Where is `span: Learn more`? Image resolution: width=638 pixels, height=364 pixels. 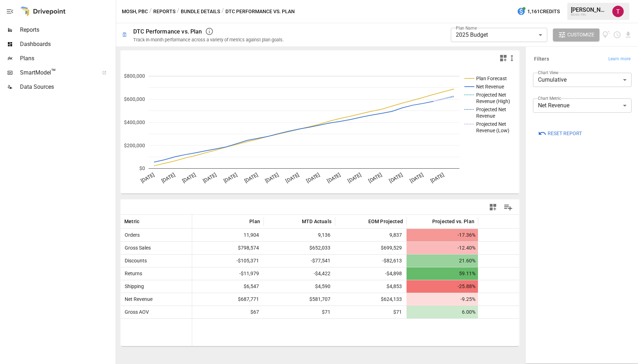
span: Learn more is located at coordinates (619, 59).